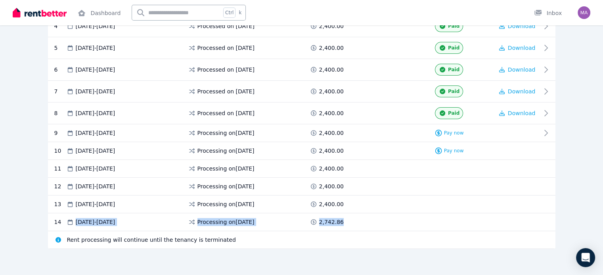  What do you see at coordinates (60, 70) in the screenshot?
I see `div: 6` at bounding box center [60, 70].